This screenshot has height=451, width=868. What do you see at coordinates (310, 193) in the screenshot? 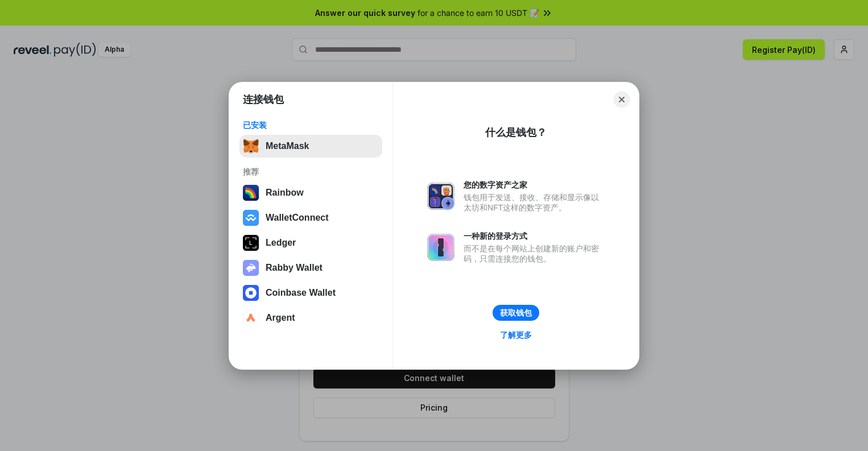
I see `button: Rainbow` at bounding box center [310, 193].